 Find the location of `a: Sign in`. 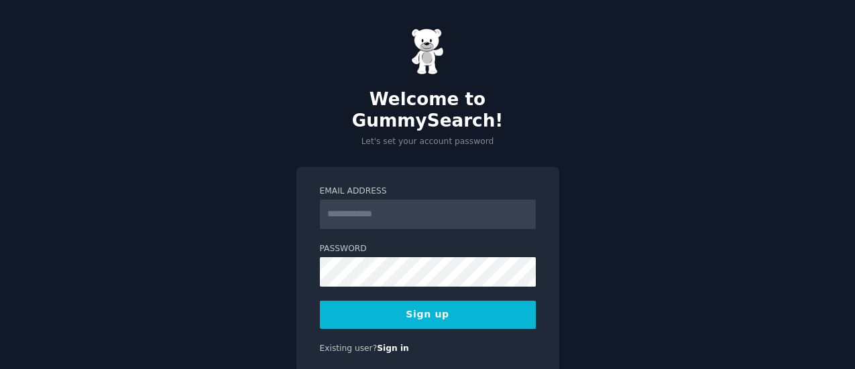

a: Sign in is located at coordinates (393, 349).